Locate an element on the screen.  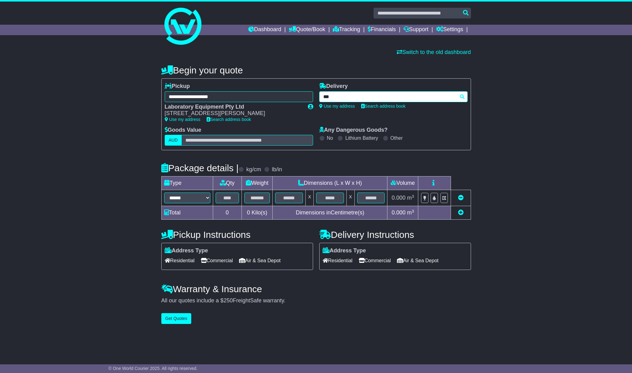
label: Lithium Battery is located at coordinates (361, 138).